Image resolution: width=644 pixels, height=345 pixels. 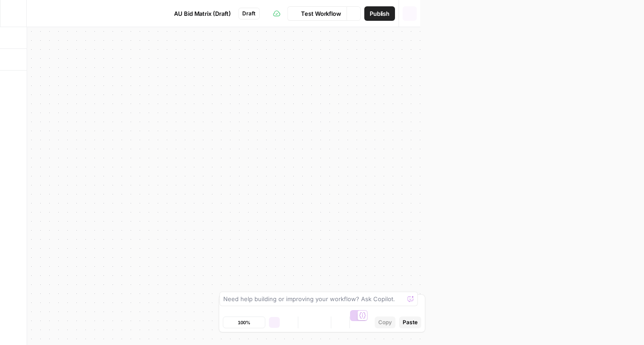 What do you see at coordinates (249, 13) in the screenshot?
I see `span: Draft` at bounding box center [249, 13].